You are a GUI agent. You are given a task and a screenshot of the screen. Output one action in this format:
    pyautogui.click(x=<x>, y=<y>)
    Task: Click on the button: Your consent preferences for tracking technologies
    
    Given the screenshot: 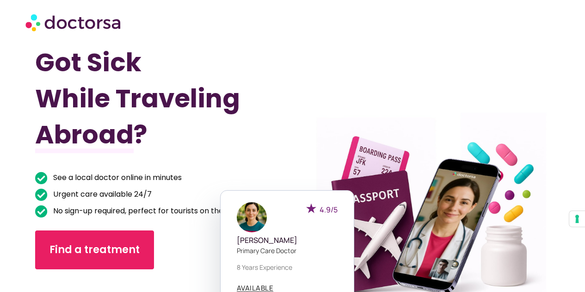 What is the action you would take?
    pyautogui.click(x=577, y=219)
    